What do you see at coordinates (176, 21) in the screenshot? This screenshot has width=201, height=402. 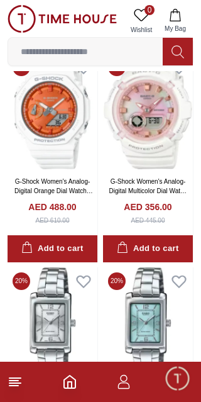 I see `button: My Bag` at bounding box center [176, 21].